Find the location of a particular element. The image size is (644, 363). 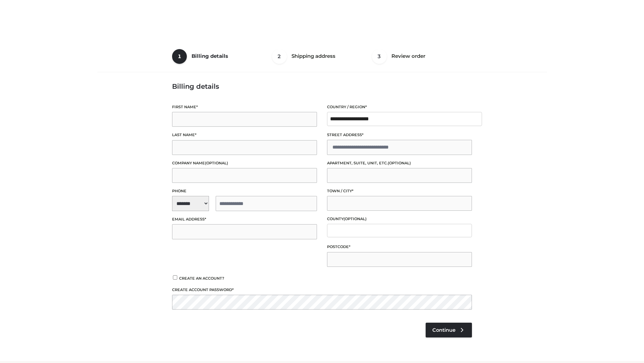

span: Review order is located at coordinates (408, 56).